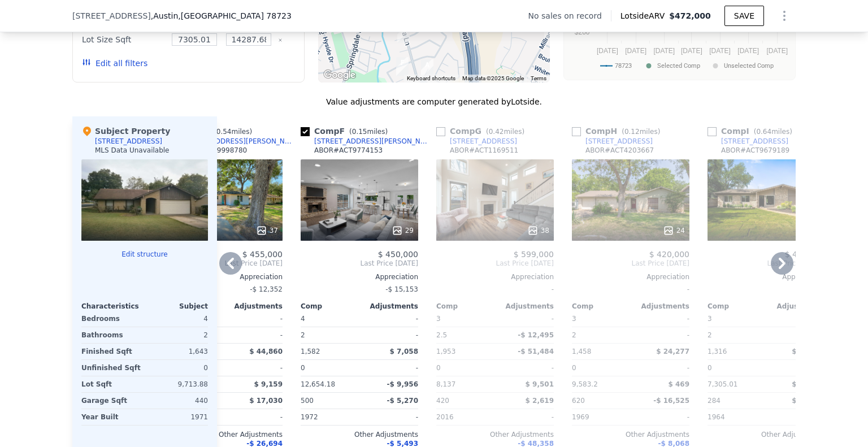 The width and height of the screenshot is (868, 447). Describe the element at coordinates (112, 385) in the screenshot. I see `div: Lot Sqft` at that location.